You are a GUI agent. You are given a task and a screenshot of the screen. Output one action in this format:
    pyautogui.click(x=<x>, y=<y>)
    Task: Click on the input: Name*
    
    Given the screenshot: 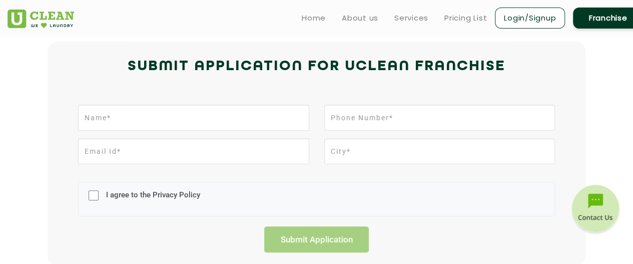 What is the action you would take?
    pyautogui.click(x=193, y=118)
    